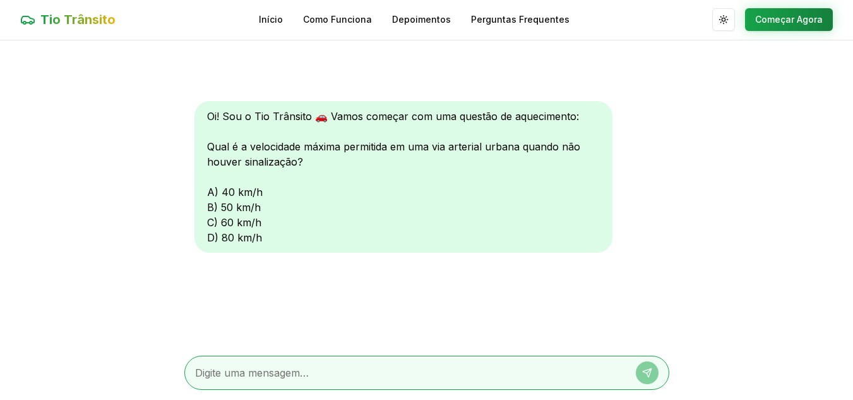 Image resolution: width=853 pixels, height=400 pixels. I want to click on a: Perguntas Frequentes, so click(520, 20).